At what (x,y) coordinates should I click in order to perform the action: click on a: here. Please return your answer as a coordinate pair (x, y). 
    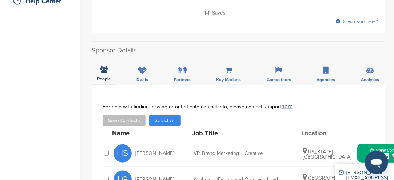
    Looking at the image, I should click on (287, 107).